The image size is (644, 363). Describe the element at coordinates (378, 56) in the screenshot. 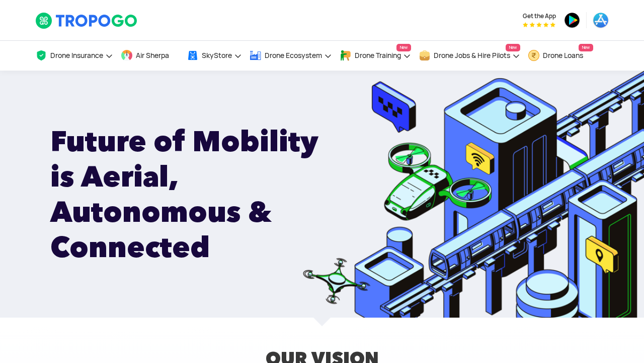

I see `span: Drone Training` at that location.